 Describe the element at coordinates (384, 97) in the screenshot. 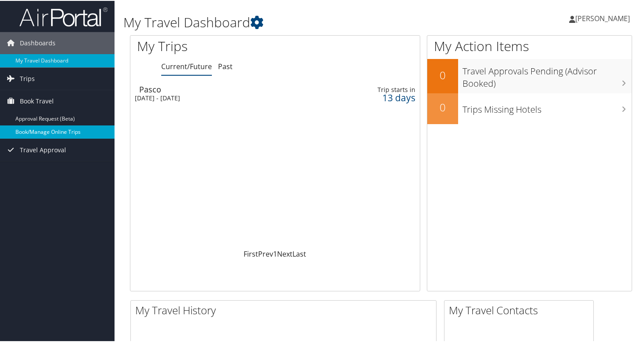

I see `div: 13 days` at that location.